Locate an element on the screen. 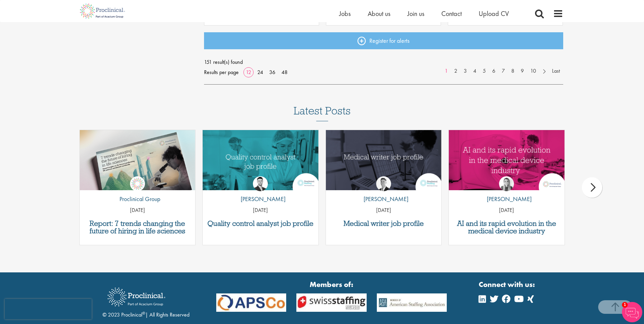 This screenshot has height=324, width=644. a: Upload CV is located at coordinates (493, 14).